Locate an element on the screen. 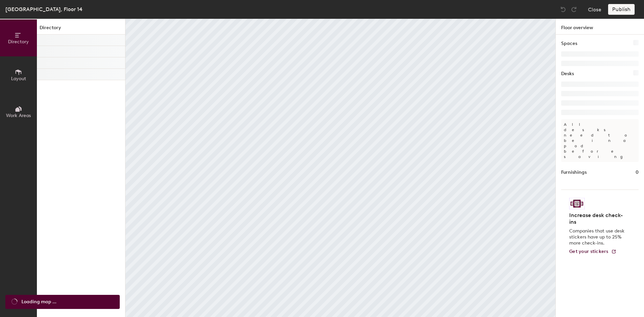  h1: Spaces is located at coordinates (569, 44).